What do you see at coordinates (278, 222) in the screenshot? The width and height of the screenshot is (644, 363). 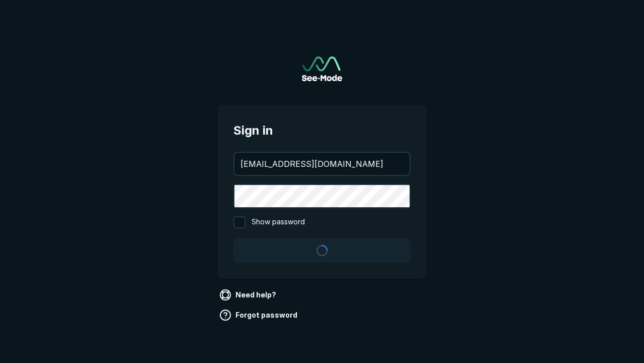 I see `span: Show password` at bounding box center [278, 222].